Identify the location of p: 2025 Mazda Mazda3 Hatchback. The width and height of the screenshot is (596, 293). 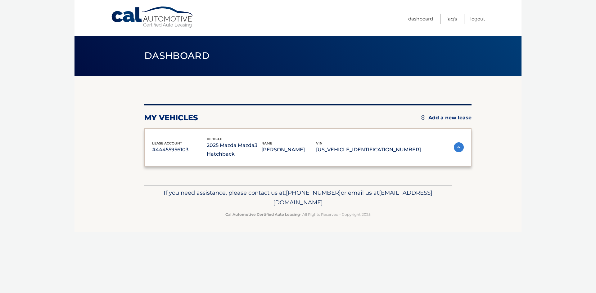
(234, 150).